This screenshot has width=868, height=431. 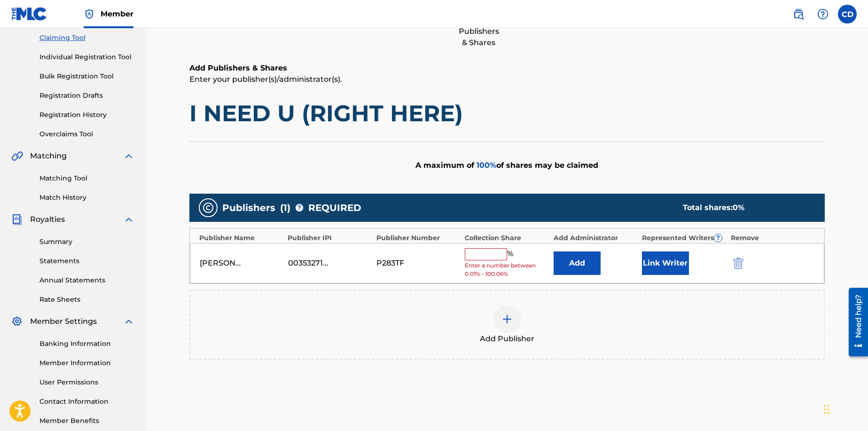 I want to click on div: Publisher Name, so click(x=241, y=238).